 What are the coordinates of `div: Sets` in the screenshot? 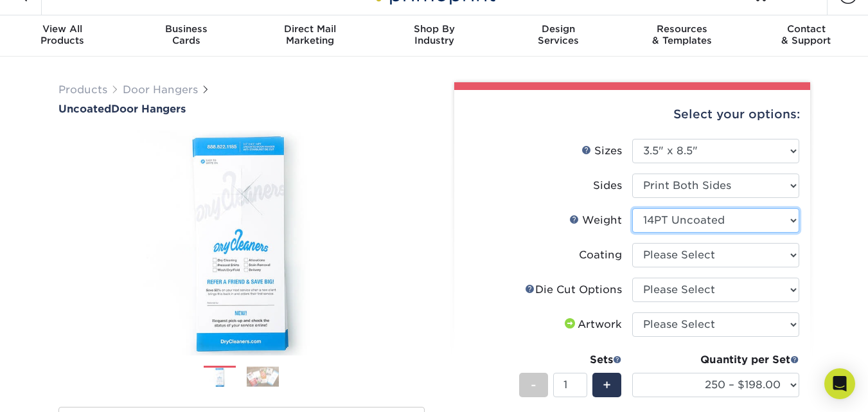 It's located at (571, 360).